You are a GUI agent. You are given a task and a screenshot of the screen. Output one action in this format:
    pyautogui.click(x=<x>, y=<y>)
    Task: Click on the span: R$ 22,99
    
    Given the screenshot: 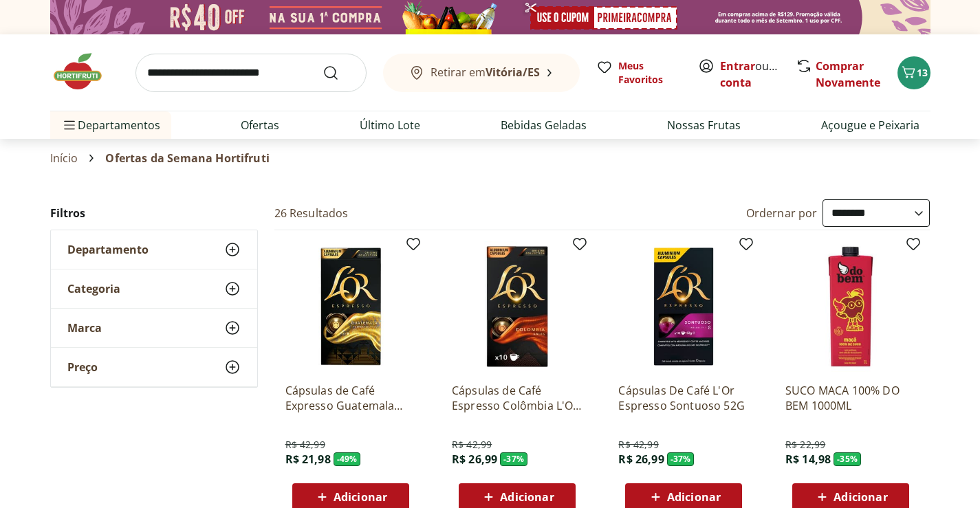 What is the action you would take?
    pyautogui.click(x=805, y=445)
    